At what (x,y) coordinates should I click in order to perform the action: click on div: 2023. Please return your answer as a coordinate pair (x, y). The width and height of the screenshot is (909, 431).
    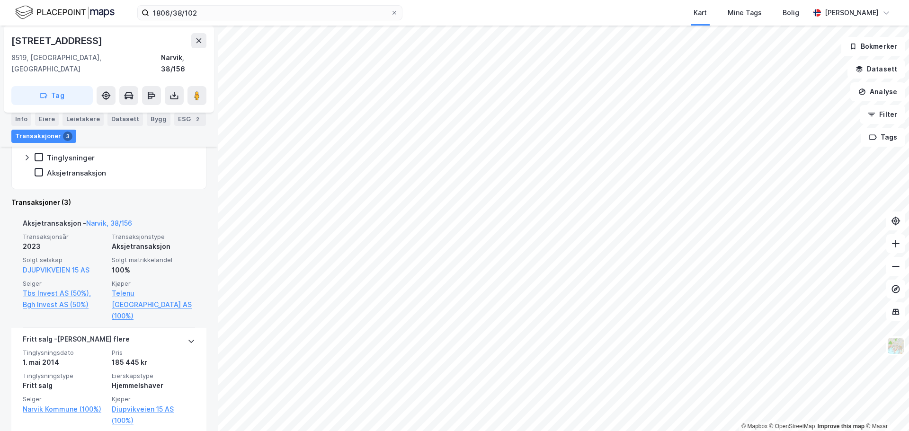
    Looking at the image, I should click on (64, 247).